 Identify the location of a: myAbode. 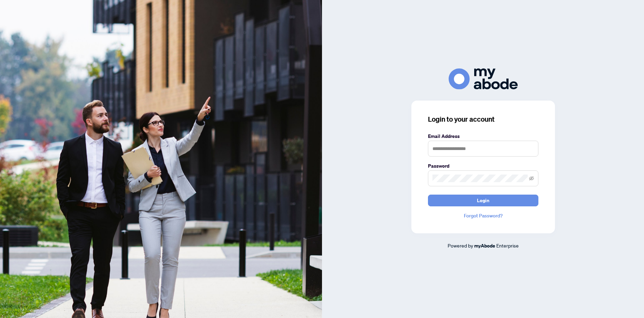
(484, 246).